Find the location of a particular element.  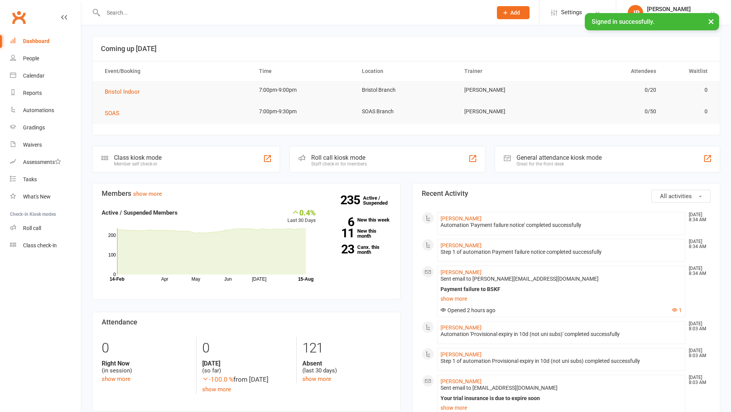

div: General attendance kiosk mode is located at coordinates (559, 157).